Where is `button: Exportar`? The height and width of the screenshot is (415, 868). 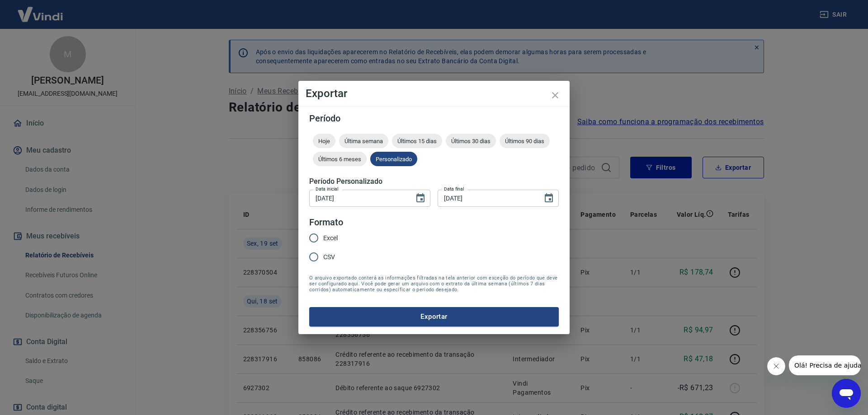 button: Exportar is located at coordinates (434, 316).